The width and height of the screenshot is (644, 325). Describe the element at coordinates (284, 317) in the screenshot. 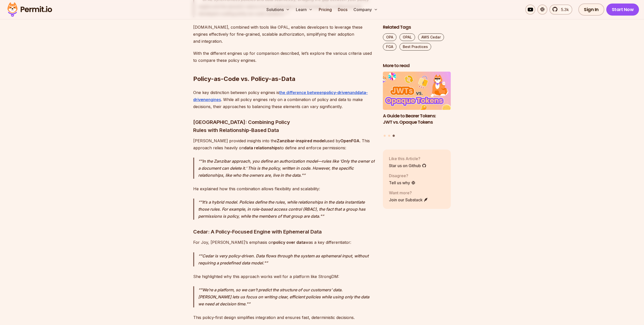

I see `p: This policy-first design simplifies integration and ensures fast, deterministic decisions.` at that location.